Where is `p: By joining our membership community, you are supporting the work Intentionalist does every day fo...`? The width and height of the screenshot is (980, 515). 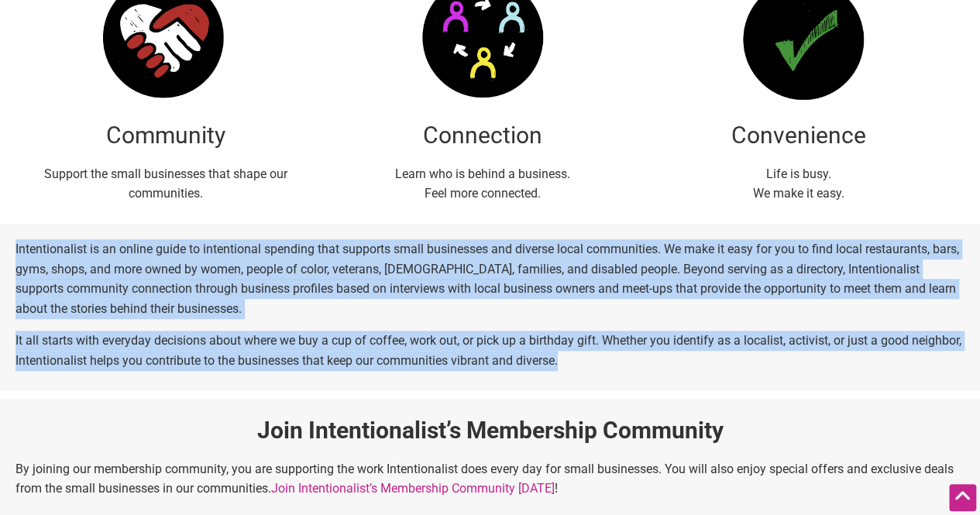 p: By joining our membership community, you are supporting the work Intentionalist does every day fo... is located at coordinates (490, 478).